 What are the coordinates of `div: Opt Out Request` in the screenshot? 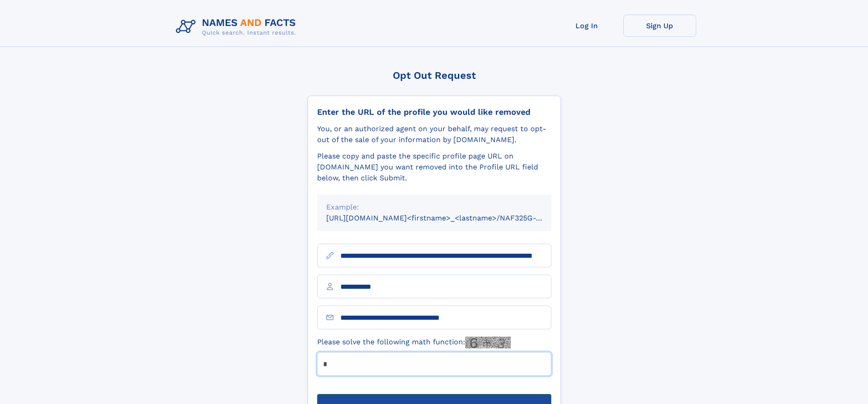 It's located at (434, 75).